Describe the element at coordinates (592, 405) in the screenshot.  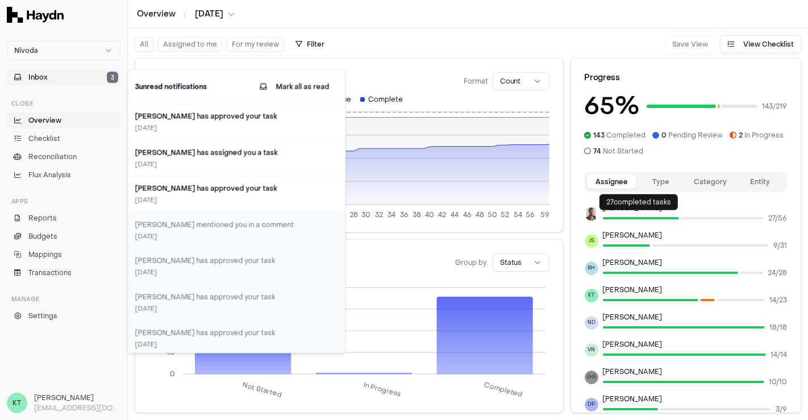
I see `span: DP` at that location.